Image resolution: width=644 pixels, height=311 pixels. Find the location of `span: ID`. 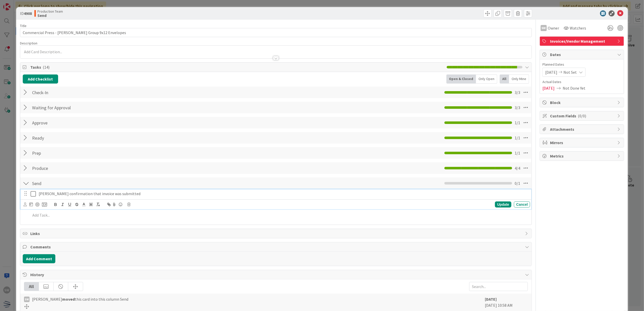

span: ID is located at coordinates (26, 13).